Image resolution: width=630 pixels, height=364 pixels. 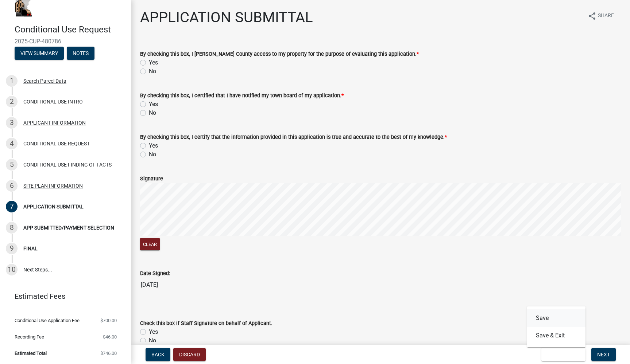 What do you see at coordinates (189, 355) in the screenshot?
I see `button: Discard` at bounding box center [189, 355].